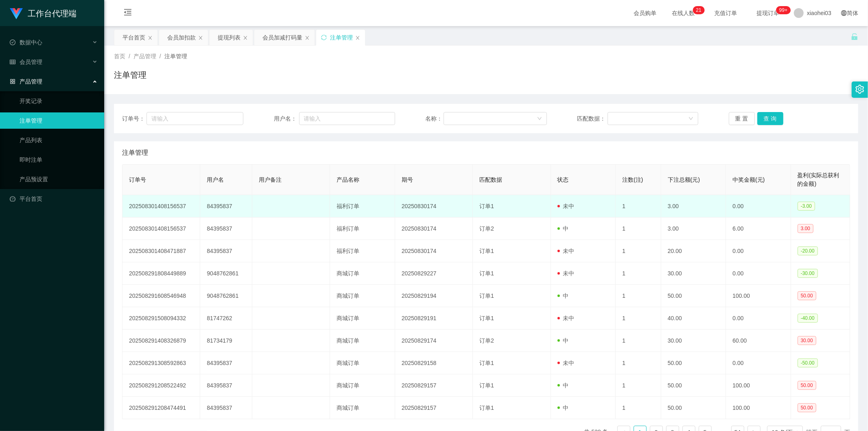  What do you see at coordinates (43, 13) in the screenshot?
I see `a: 工作台代理端` at bounding box center [43, 13].